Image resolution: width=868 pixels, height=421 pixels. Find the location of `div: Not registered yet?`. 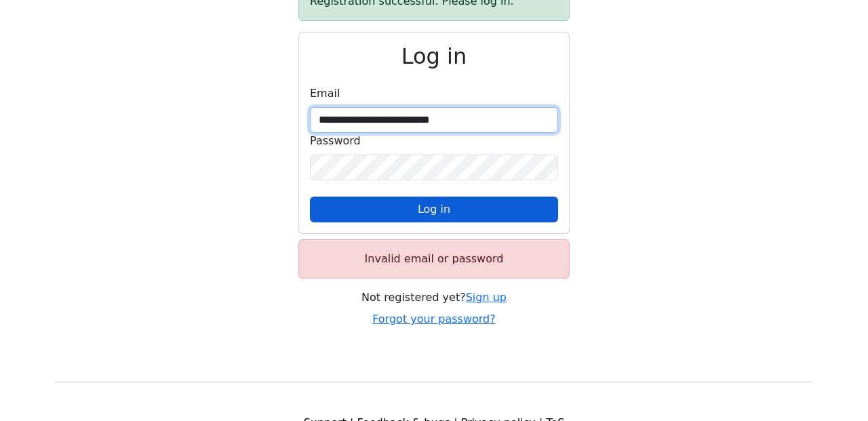

div: Not registered yet? is located at coordinates (434, 298).